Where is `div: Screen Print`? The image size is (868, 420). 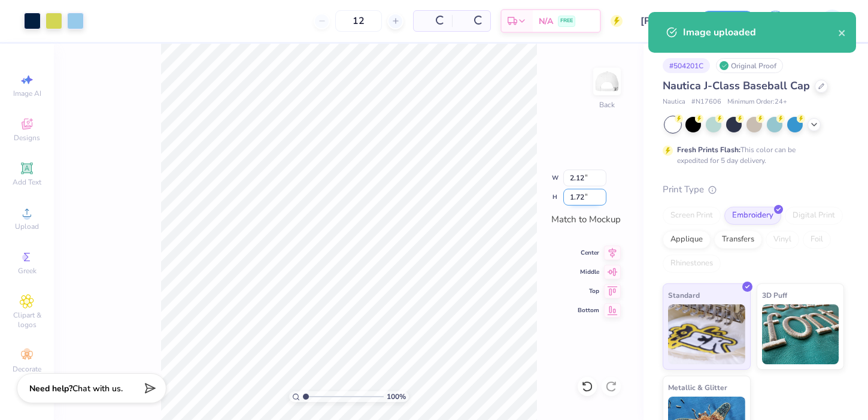 div: Screen Print is located at coordinates (691, 216).